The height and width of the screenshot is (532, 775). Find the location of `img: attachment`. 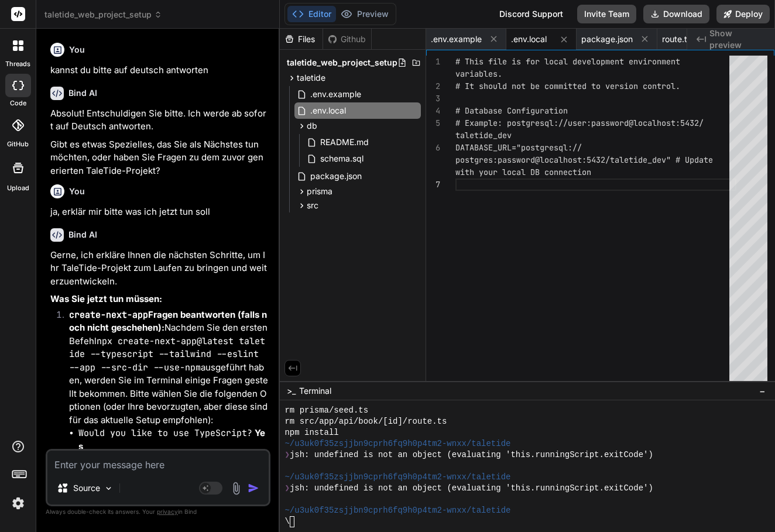

img: attachment is located at coordinates (236, 488).